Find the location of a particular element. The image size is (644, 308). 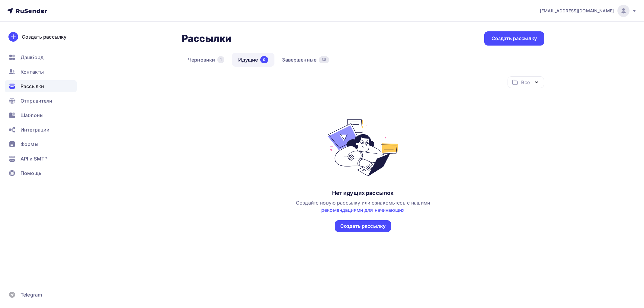

a: Дашборд is located at coordinates (41, 57).